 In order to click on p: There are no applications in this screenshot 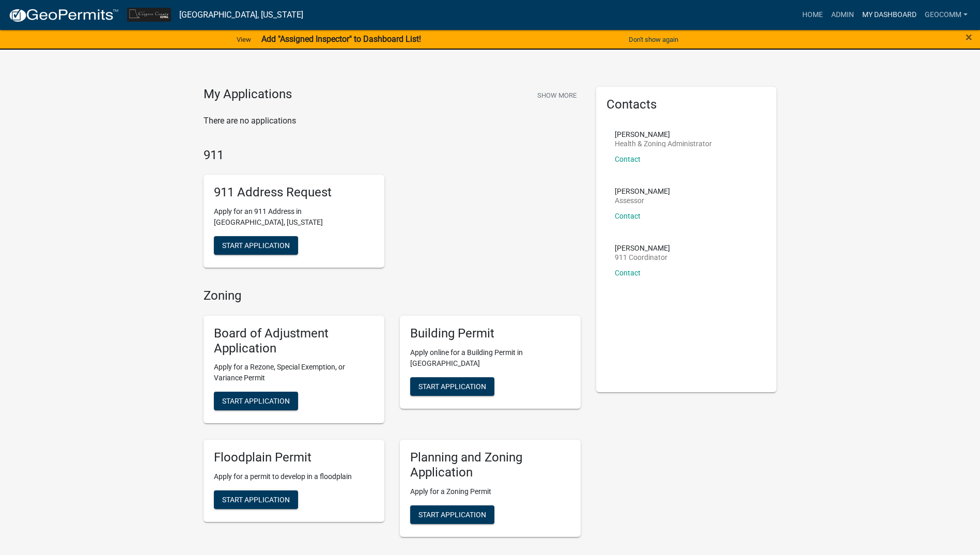, I will do `click(392, 121)`.